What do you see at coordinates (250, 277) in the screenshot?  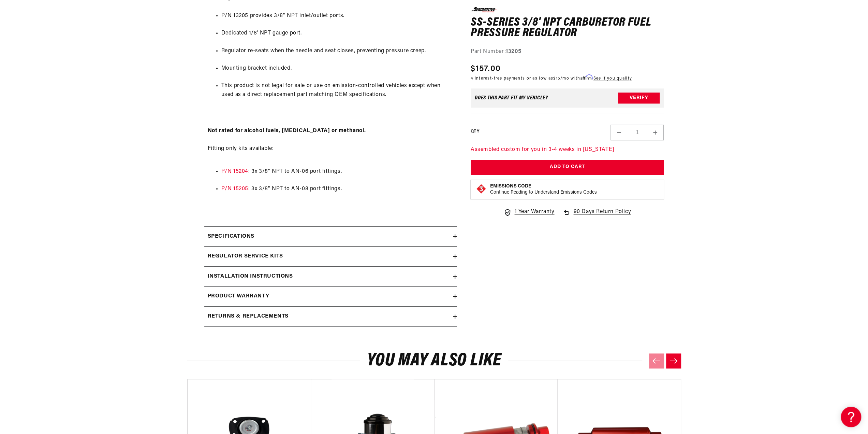 I see `h2: Installation Instructions` at bounding box center [250, 277].